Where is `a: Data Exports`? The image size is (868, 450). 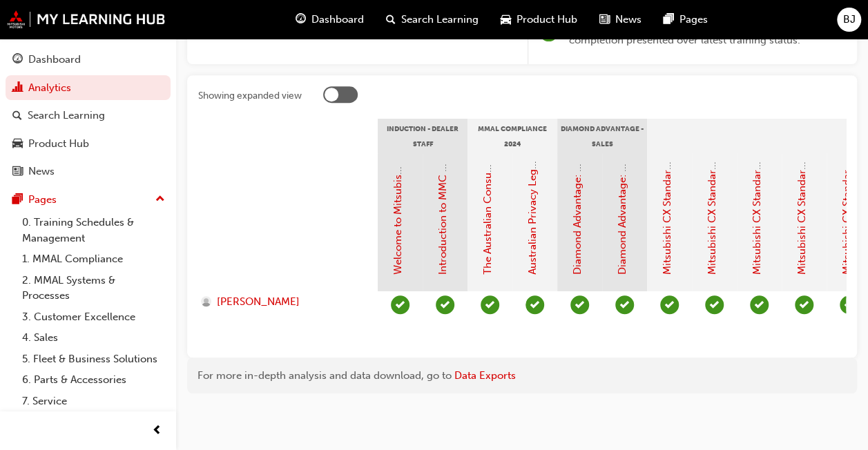
a: Data Exports is located at coordinates (485, 375).